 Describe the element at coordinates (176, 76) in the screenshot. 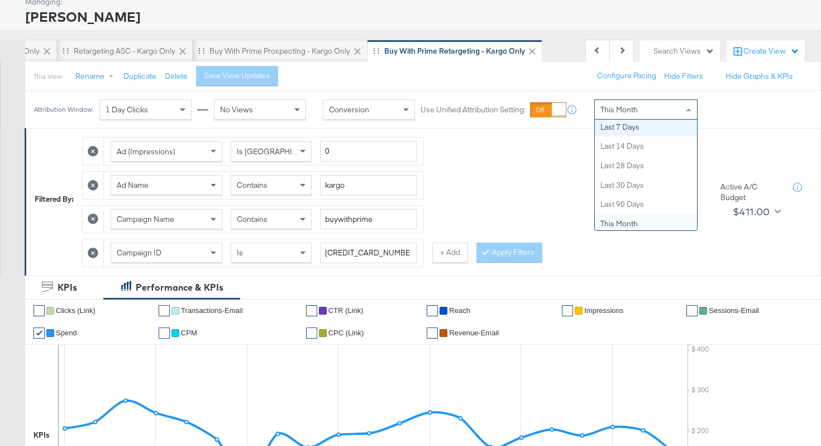

I see `button: Delete` at that location.